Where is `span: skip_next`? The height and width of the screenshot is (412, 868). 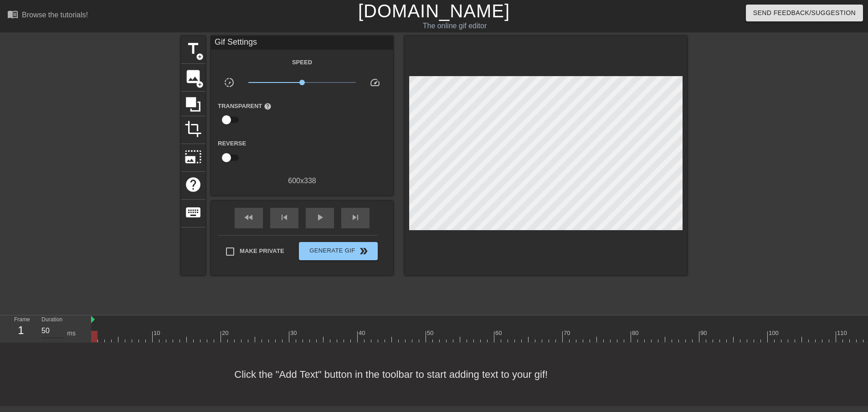 span: skip_next is located at coordinates (356, 217).